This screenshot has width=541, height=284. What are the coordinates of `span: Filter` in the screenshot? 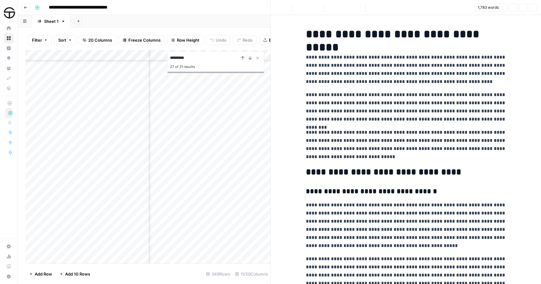 It's located at (37, 40).